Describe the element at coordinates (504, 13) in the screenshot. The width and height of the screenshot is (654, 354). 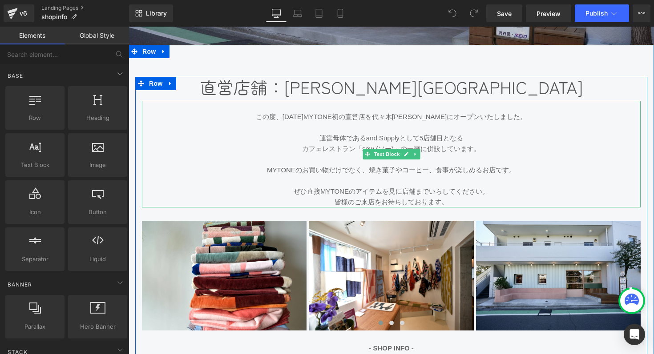
I see `span: Save` at that location.